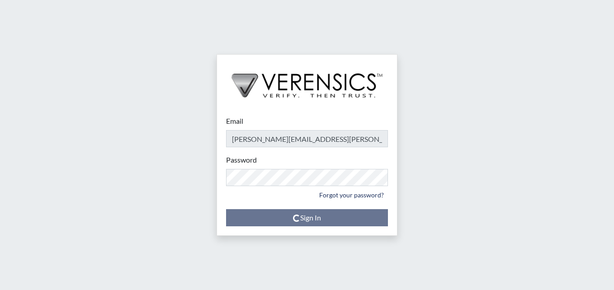 The image size is (614, 290). Describe the element at coordinates (235, 121) in the screenshot. I see `label: Email` at that location.